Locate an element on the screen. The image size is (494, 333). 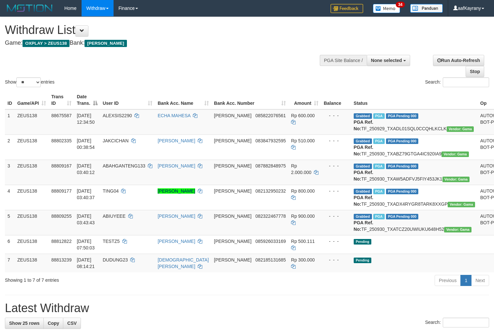
th: Status is located at coordinates (414, 100).